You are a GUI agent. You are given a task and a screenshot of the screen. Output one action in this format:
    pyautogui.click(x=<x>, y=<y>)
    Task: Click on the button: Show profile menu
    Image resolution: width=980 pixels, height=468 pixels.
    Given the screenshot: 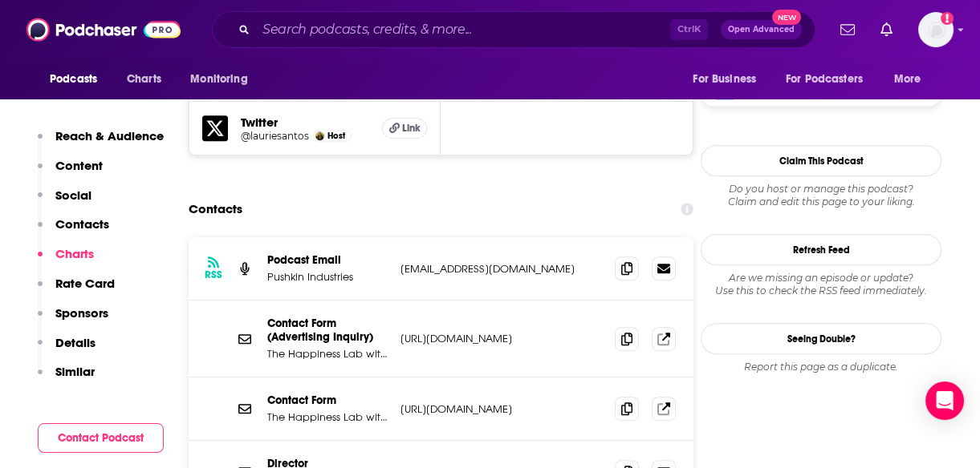 What is the action you would take?
    pyautogui.click(x=935, y=30)
    